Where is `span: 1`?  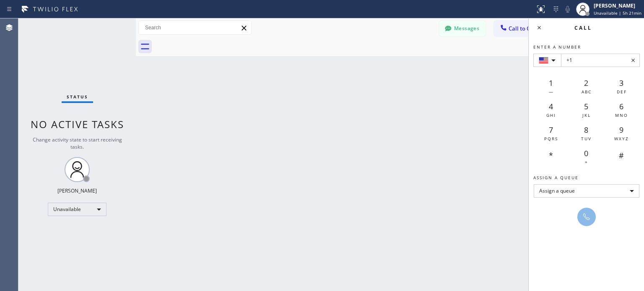 span: 1 is located at coordinates (551, 83).